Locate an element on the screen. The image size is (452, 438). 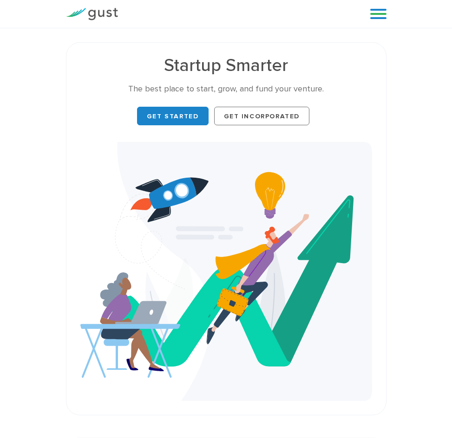
a: Get Started is located at coordinates (173, 116).